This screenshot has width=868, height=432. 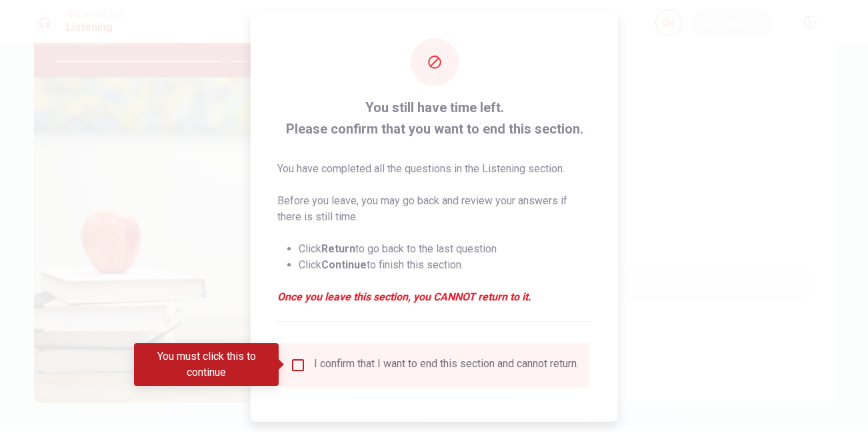 I want to click on li: Click to go back to the last question, so click(x=444, y=248).